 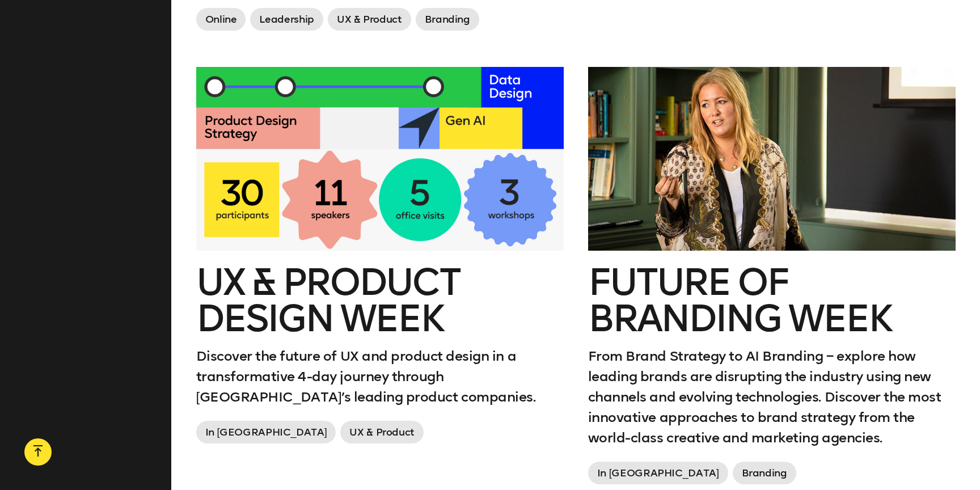 What do you see at coordinates (380, 301) in the screenshot?
I see `h2: UX & Product Design Week` at bounding box center [380, 301].